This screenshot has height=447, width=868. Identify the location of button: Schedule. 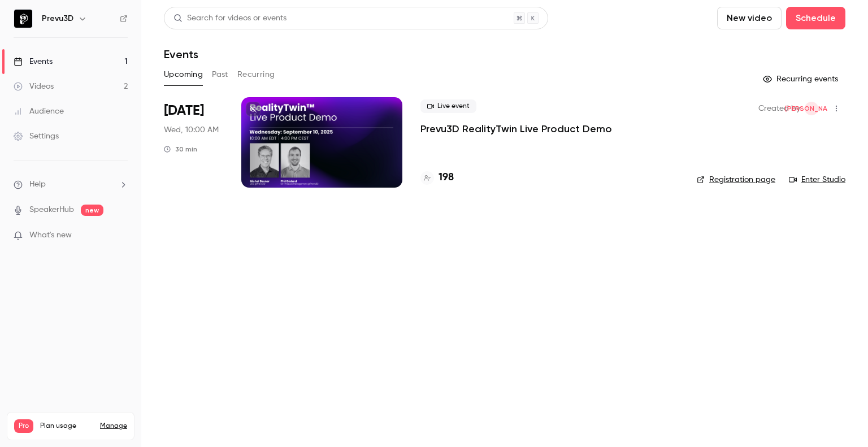
(815, 18).